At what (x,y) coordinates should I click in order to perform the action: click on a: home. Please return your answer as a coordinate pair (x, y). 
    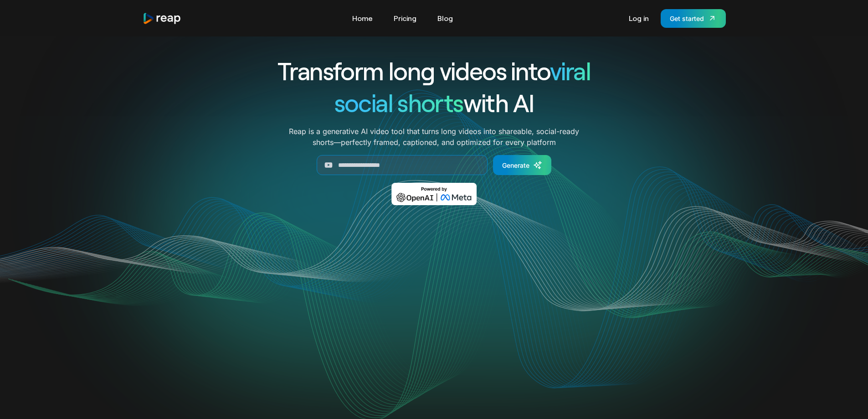
    Looking at the image, I should click on (162, 18).